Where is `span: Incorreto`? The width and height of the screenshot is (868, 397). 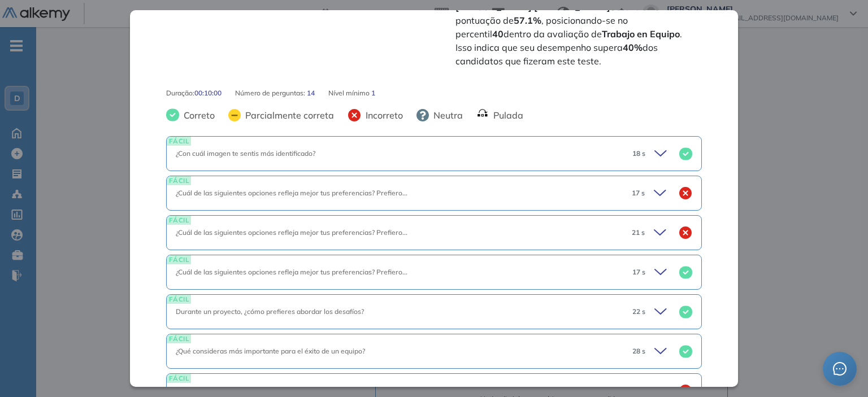 span: Incorreto is located at coordinates (382, 115).